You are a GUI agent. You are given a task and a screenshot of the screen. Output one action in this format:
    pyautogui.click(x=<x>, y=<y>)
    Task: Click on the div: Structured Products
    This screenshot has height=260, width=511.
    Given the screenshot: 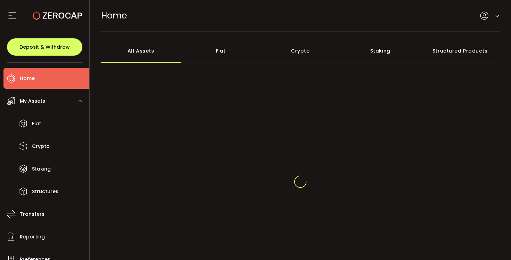 What is the action you would take?
    pyautogui.click(x=460, y=51)
    